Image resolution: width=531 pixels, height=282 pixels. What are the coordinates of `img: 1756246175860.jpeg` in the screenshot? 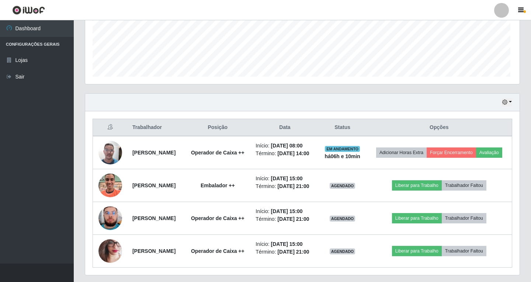 It's located at (110, 152).